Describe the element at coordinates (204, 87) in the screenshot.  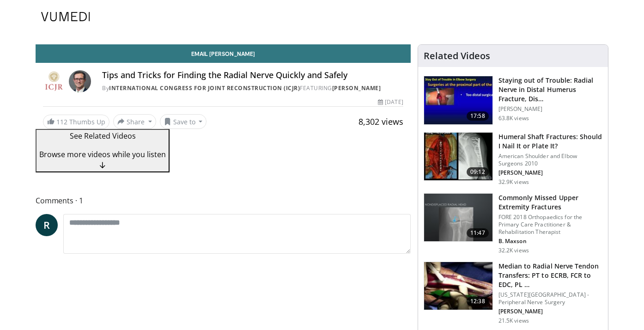
I see `a: International Congress for Joint Reconstruction (ICJR)` at that location.